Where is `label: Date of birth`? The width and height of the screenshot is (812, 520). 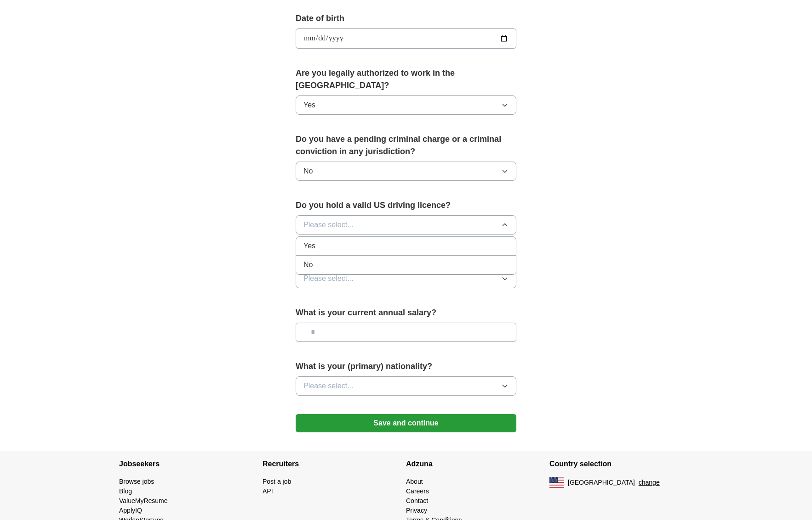 label: Date of birth is located at coordinates (406, 19).